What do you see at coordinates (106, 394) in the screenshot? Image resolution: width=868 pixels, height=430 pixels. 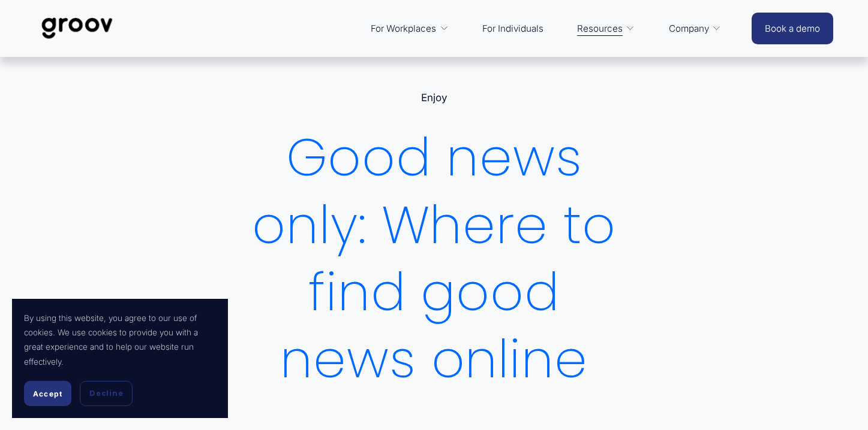 I see `button: Decline` at bounding box center [106, 394].